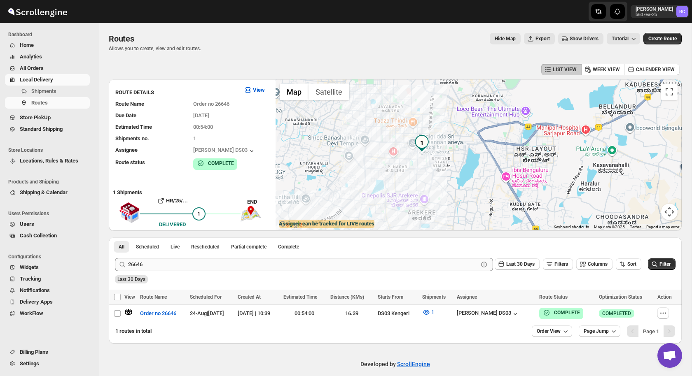 The height and width of the screenshot is (376, 692). I want to click on img: shop.svg, so click(129, 213).